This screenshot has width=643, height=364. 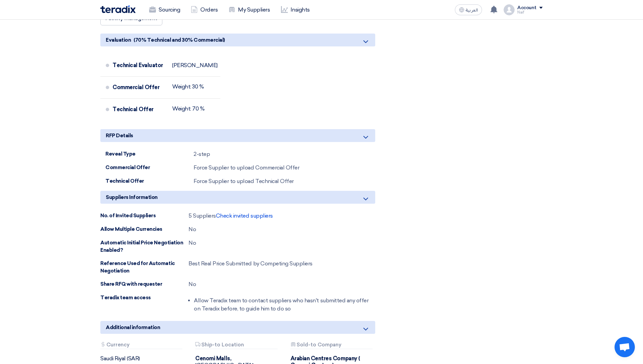 I want to click on span: RFP Details, so click(x=119, y=136).